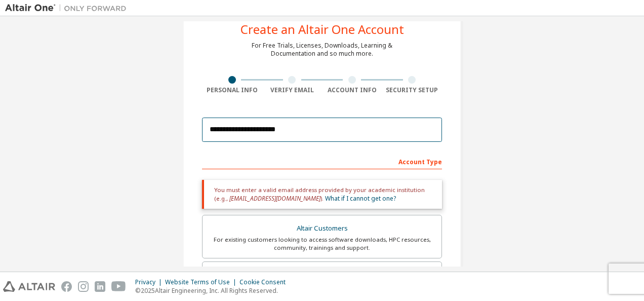 The height and width of the screenshot is (301, 644). Describe the element at coordinates (69, 8) in the screenshot. I see `img: Altair One` at that location.